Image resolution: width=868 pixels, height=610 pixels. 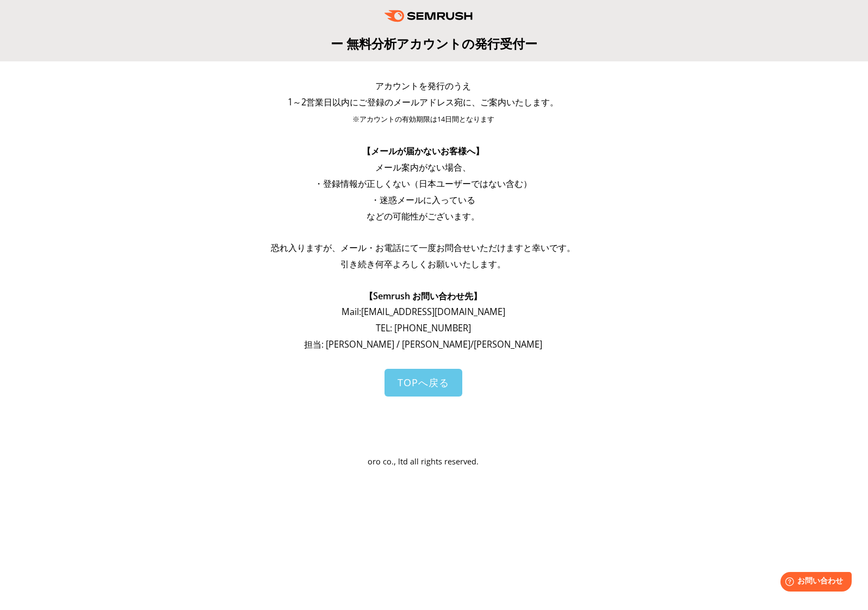 What do you see at coordinates (423, 168) in the screenshot?
I see `span: メール案内がない場合、` at bounding box center [423, 168].